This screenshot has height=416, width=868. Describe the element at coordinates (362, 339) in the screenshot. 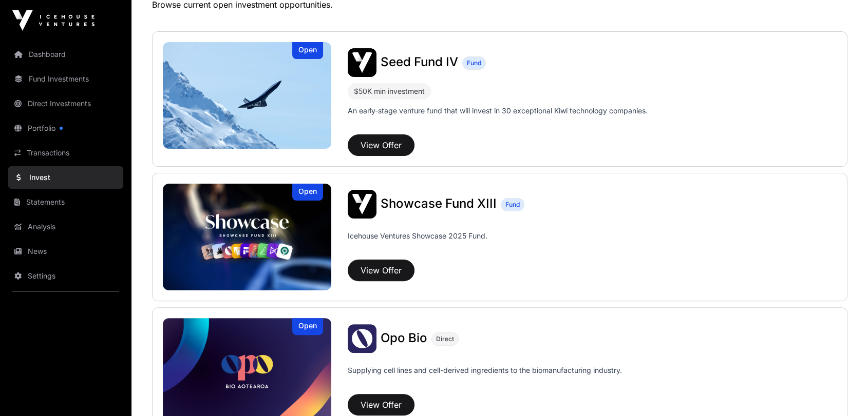

I see `img: Opo Bio` at that location.